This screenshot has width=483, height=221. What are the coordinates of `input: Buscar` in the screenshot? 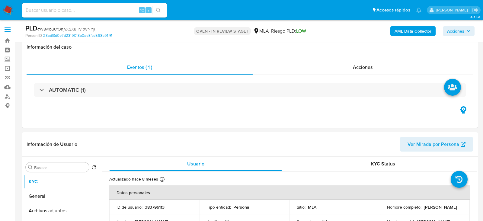 It's located at (60, 168).